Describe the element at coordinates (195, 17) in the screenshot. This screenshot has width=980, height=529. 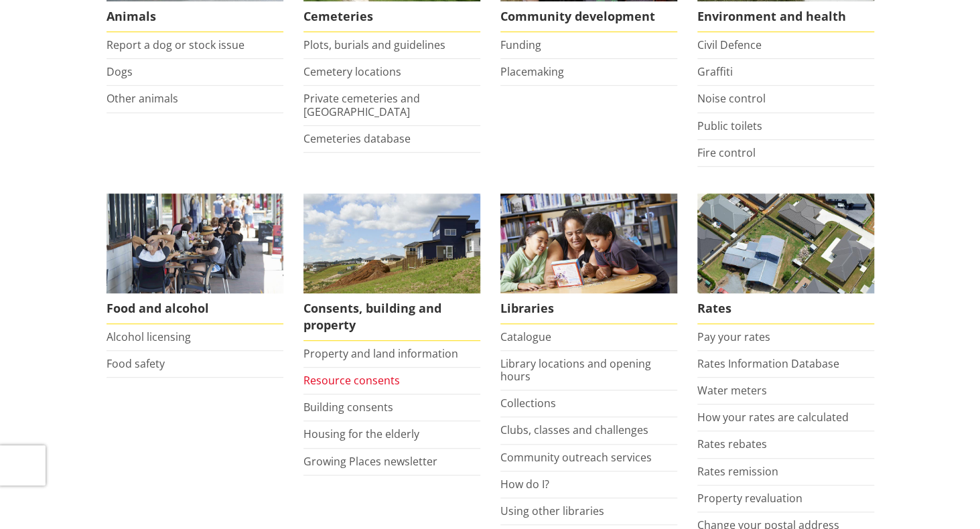
I see `span: Animals` at that location.